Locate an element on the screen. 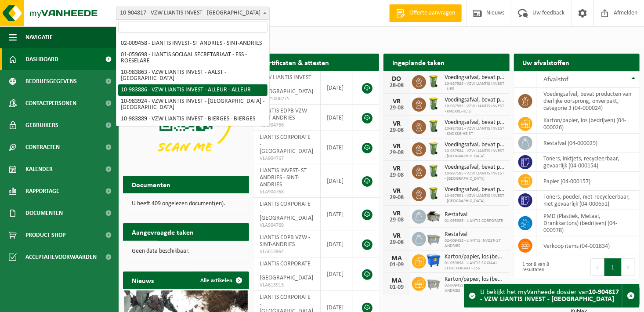 This screenshot has width=644, height=312. span: RED25006275 is located at coordinates (287, 99).